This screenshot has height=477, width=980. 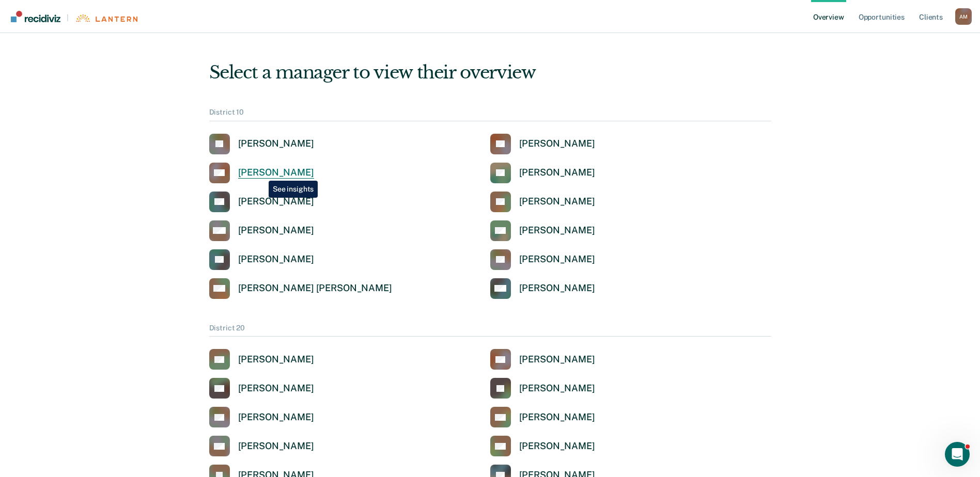 What do you see at coordinates (963, 17) in the screenshot?
I see `button: Profile dropdown button` at bounding box center [963, 17].